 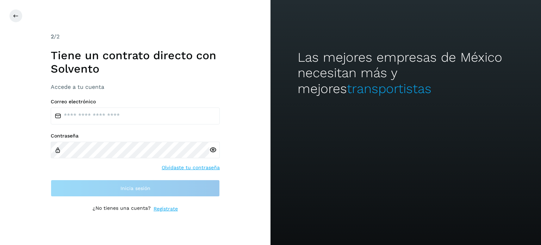 What do you see at coordinates (135, 87) in the screenshot?
I see `h3: Accede a tu cuenta` at bounding box center [135, 87].